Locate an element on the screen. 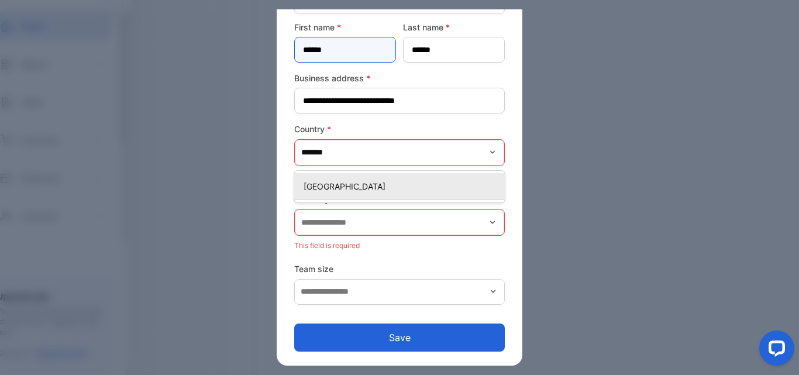 The image size is (799, 375). label: Last name is located at coordinates (454, 27).